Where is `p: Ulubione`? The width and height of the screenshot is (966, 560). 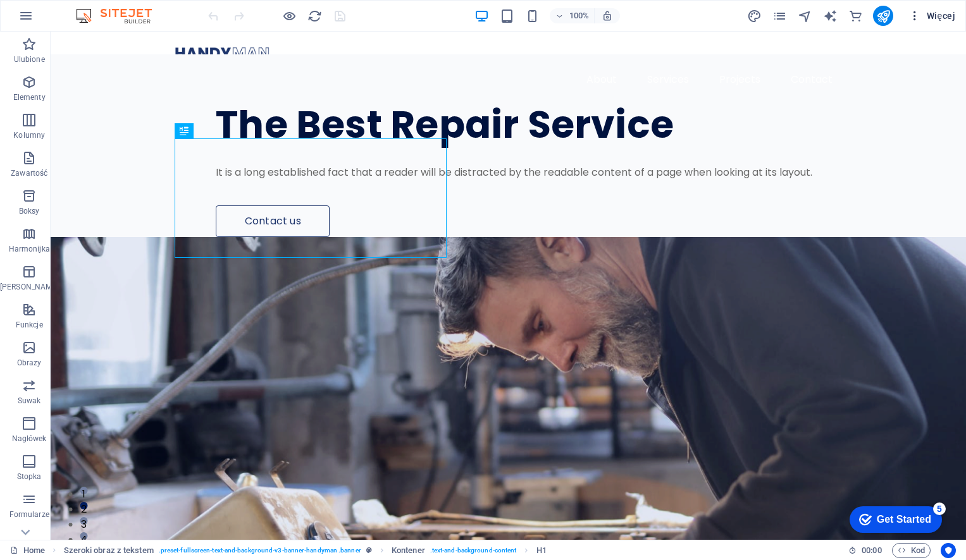 p: Ulubione is located at coordinates (29, 59).